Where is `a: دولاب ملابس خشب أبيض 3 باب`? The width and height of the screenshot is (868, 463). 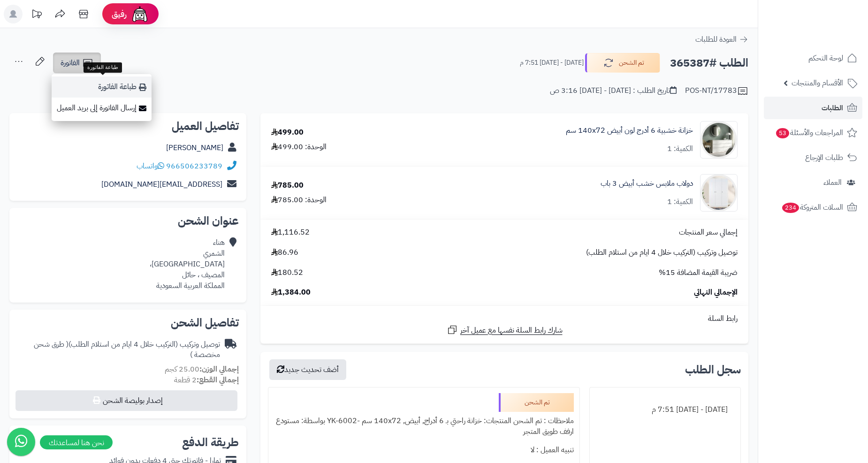 a: دولاب ملابس خشب أبيض 3 باب is located at coordinates (646, 184).